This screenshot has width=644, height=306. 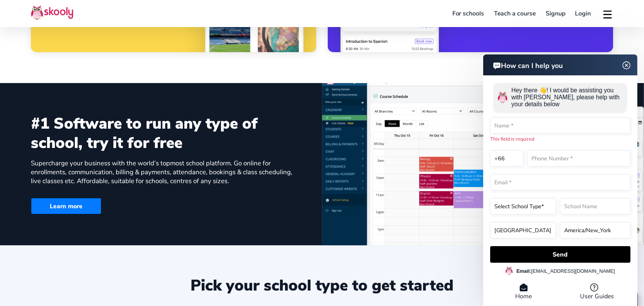 I want to click on div: Supercharge your business with the world’s topmost school platform. Go online for enrollments, co..., so click(x=167, y=172).